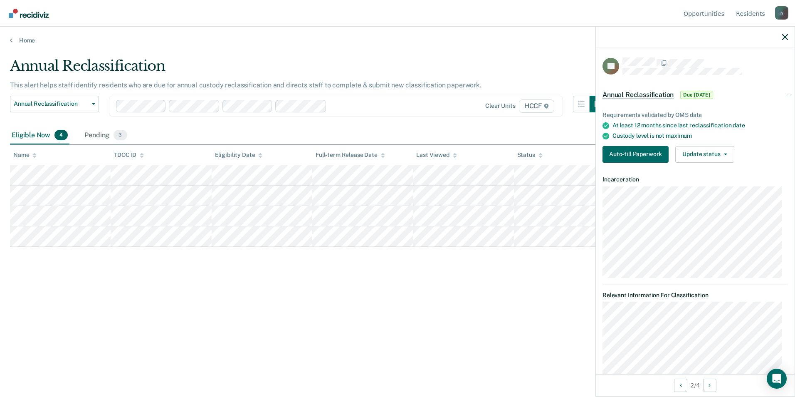 Image resolution: width=795 pixels, height=397 pixels. Describe the element at coordinates (106, 136) in the screenshot. I see `div: Pending` at that location.